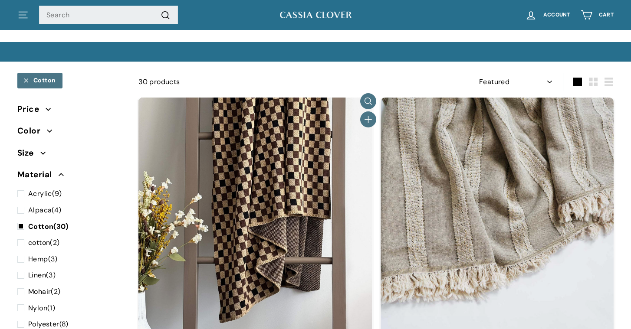 The width and height of the screenshot is (631, 329). I want to click on button: Size, so click(71, 155).